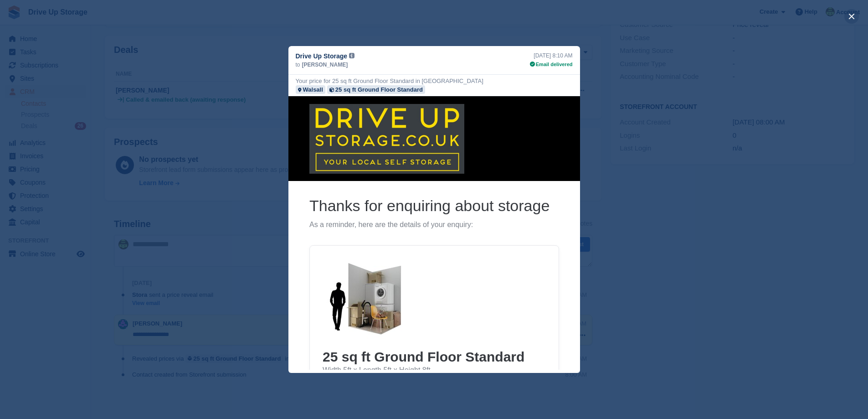  What do you see at coordinates (376, 89) in the screenshot?
I see `a: 25 sq ft Ground Floor Standard` at bounding box center [376, 89].